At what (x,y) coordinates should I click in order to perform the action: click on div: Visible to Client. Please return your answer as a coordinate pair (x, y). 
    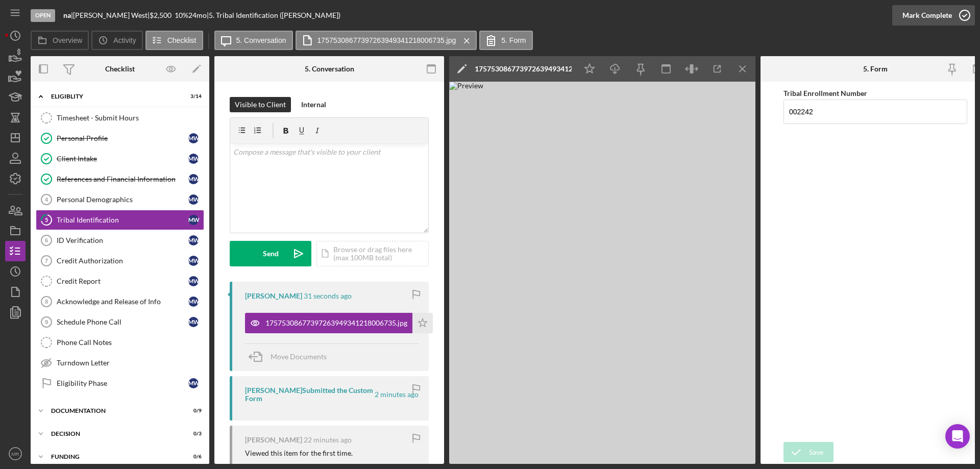
    Looking at the image, I should click on (260, 104).